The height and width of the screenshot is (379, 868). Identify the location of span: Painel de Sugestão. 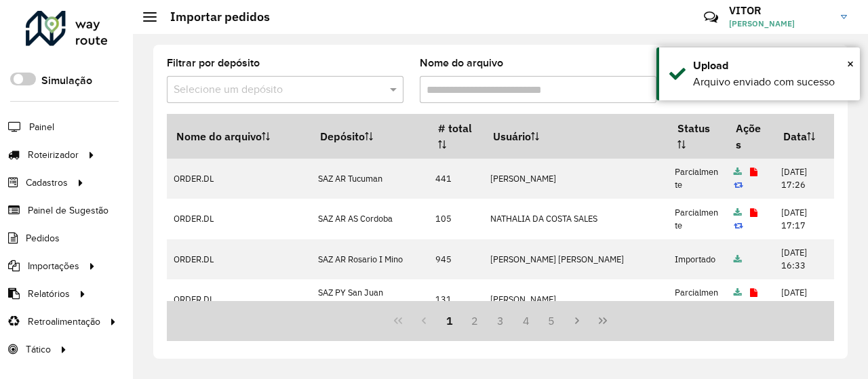
(68, 210).